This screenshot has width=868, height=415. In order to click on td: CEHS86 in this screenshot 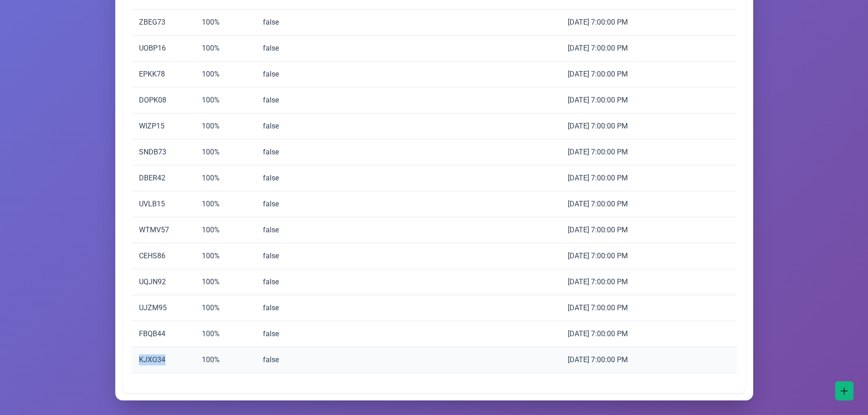, I will do `click(163, 256)`.